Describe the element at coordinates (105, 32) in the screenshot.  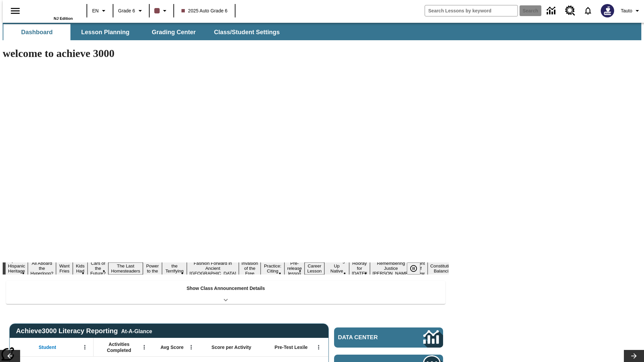
I see `button: Lesson Planning` at that location.